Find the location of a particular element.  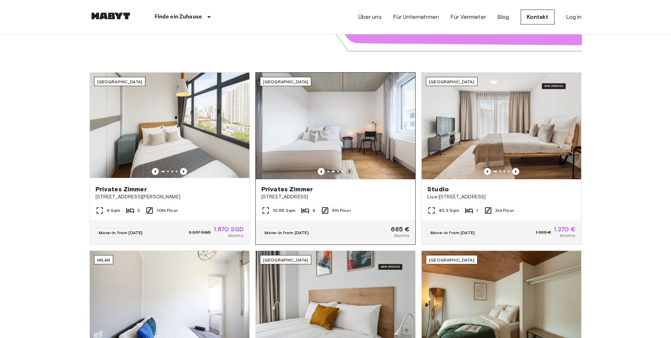

span: 6 Sqm is located at coordinates (114, 210).